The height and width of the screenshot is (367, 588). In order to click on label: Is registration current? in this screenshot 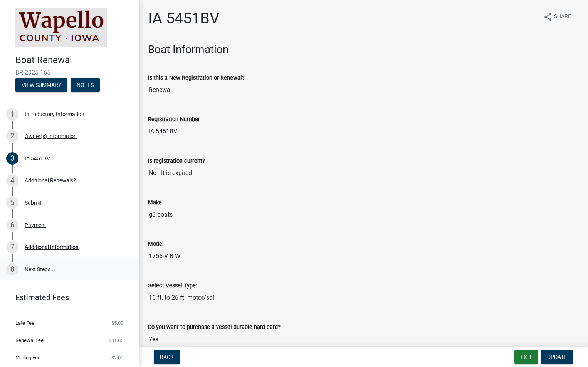, I will do `click(177, 161)`.